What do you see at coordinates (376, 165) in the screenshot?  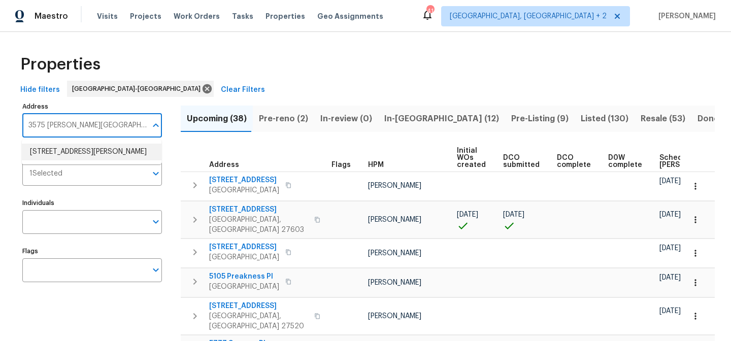 I see `span: HPM` at bounding box center [376, 165].